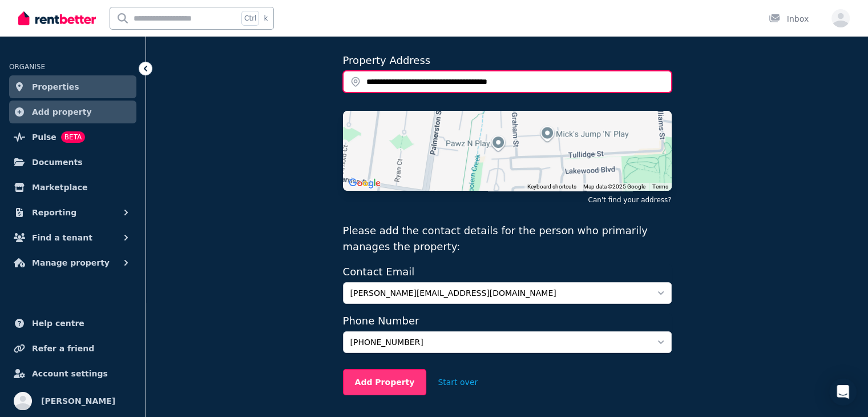 Image resolution: width=868 pixels, height=417 pixels. Describe the element at coordinates (507, 321) in the screenshot. I see `label: Phone Number` at that location.